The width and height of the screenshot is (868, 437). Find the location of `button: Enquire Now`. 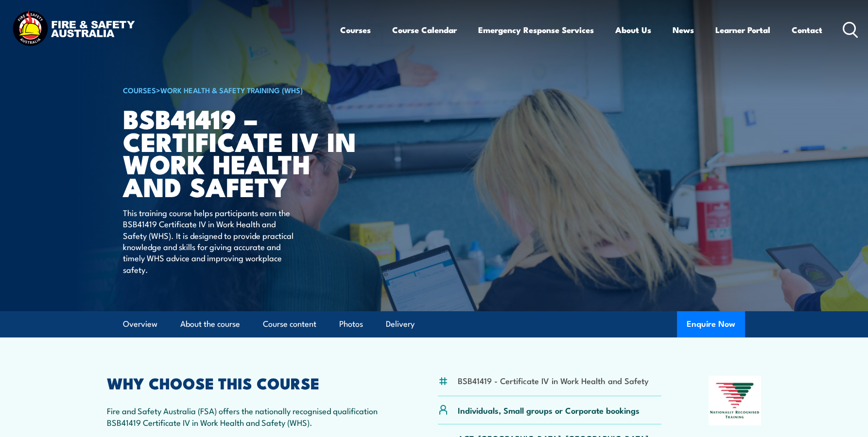

button: Enquire Now is located at coordinates (711, 325).